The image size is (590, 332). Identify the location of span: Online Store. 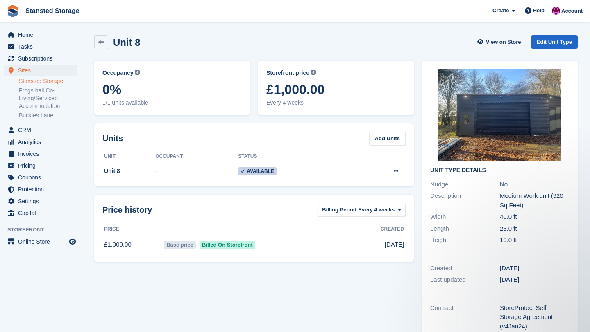
(43, 242).